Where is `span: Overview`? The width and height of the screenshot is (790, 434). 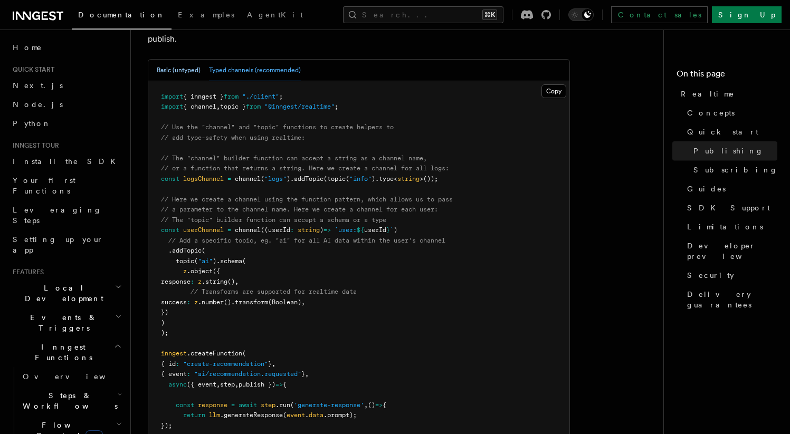 span: Overview is located at coordinates (77, 377).